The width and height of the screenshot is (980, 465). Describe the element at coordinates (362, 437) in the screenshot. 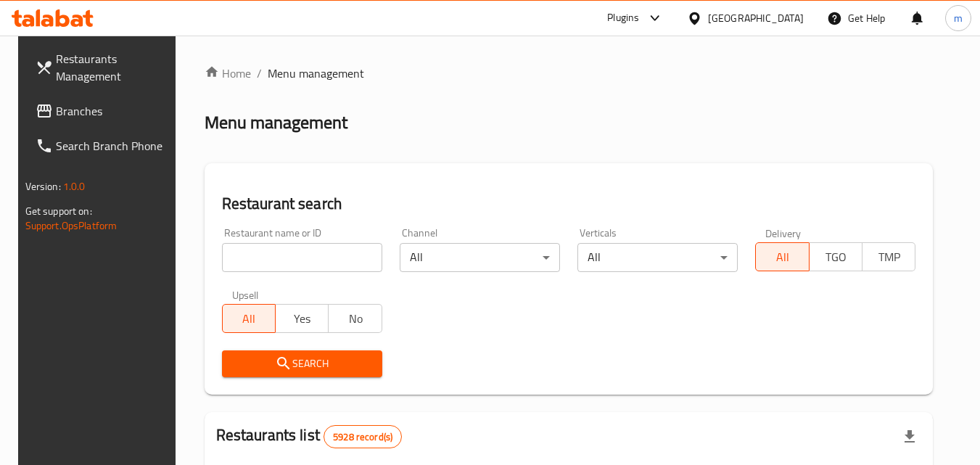

I see `div: Total records count` at that location.